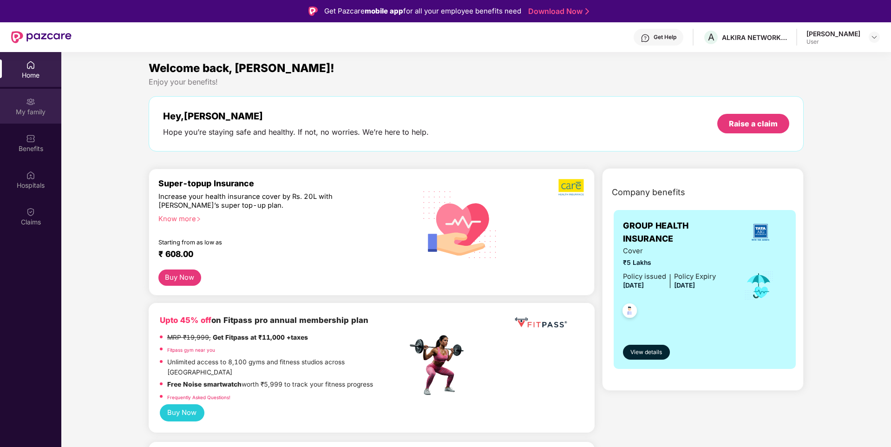 This screenshot has height=447, width=891. I want to click on span: right, so click(198, 219).